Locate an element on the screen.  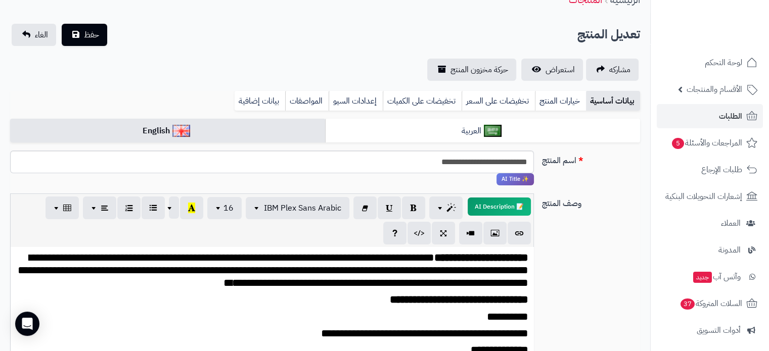
a: مشاركه is located at coordinates (612, 70).